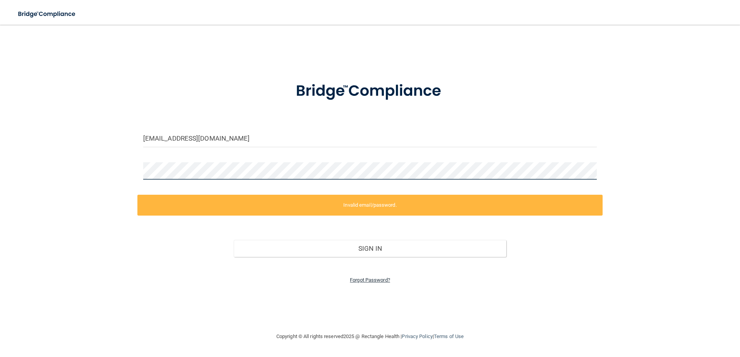 Image resolution: width=740 pixels, height=357 pixels. Describe the element at coordinates (591, 171) in the screenshot. I see `keeper-lock: Open Keeper Popup` at that location.